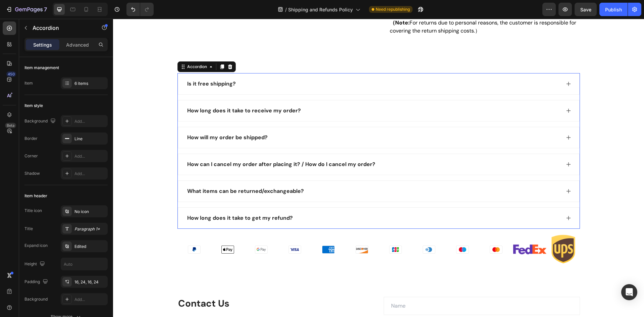  Describe the element at coordinates (90, 282) in the screenshot. I see `div: 16, 24, 16, 24` at that location.